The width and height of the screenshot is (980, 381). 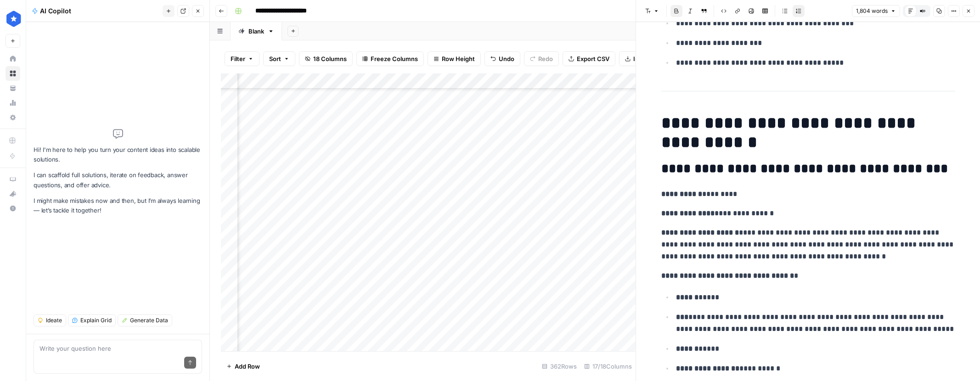 What do you see at coordinates (872, 11) in the screenshot?
I see `span: 1,804 words` at bounding box center [872, 11].